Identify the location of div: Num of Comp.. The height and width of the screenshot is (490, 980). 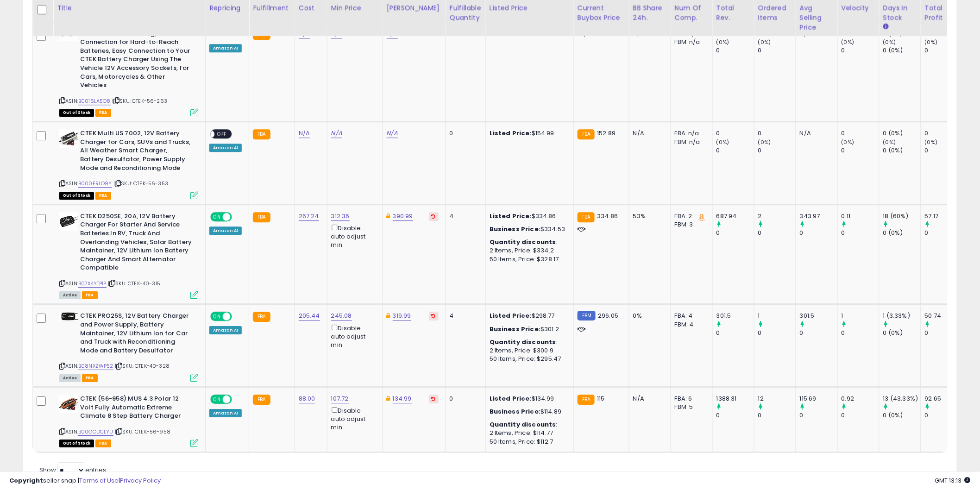
(692, 13).